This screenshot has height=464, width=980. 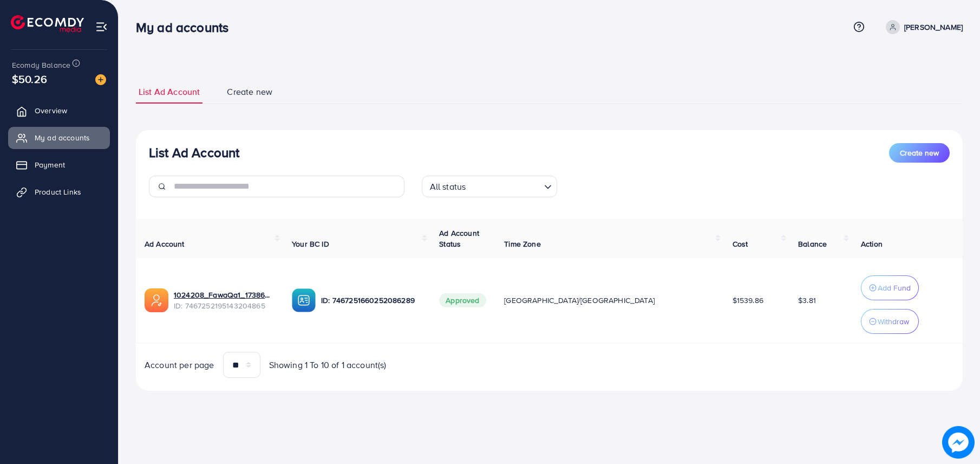 I want to click on img: menu, so click(x=102, y=26).